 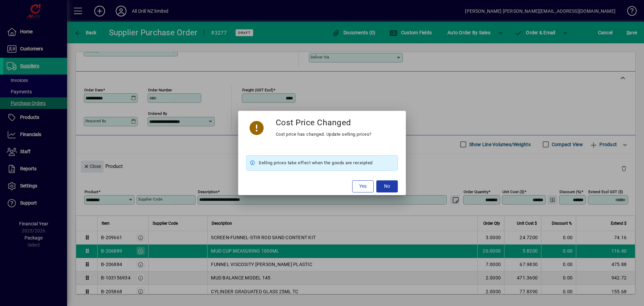 What do you see at coordinates (314, 122) in the screenshot?
I see `h3: Cost Price Changed` at bounding box center [314, 122].